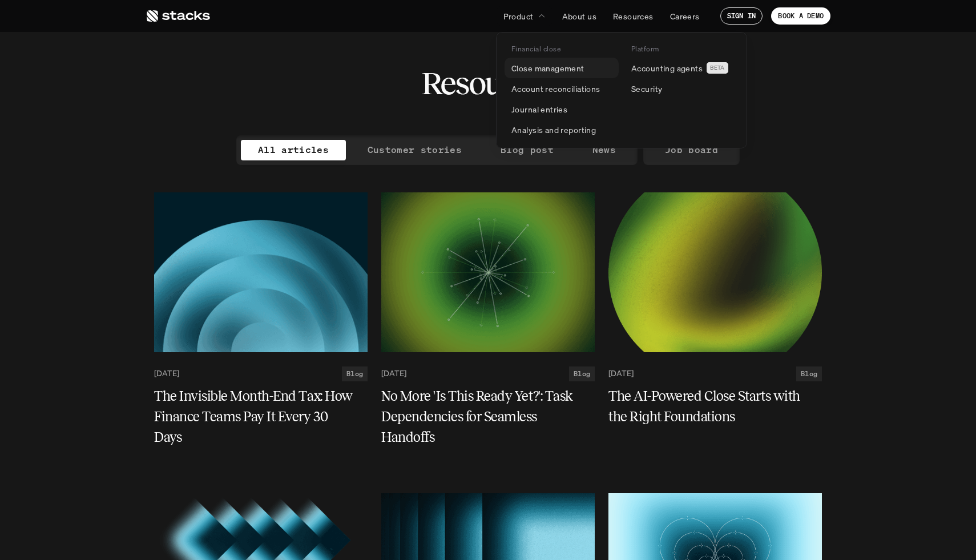 The height and width of the screenshot is (560, 976). Describe the element at coordinates (548, 68) in the screenshot. I see `p: Close management` at that location.